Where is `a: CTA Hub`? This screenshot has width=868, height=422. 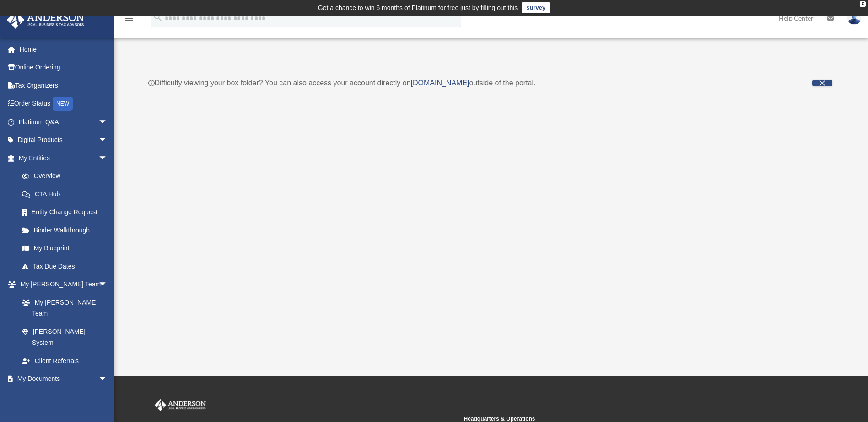
a: CTA Hub is located at coordinates (67, 194).